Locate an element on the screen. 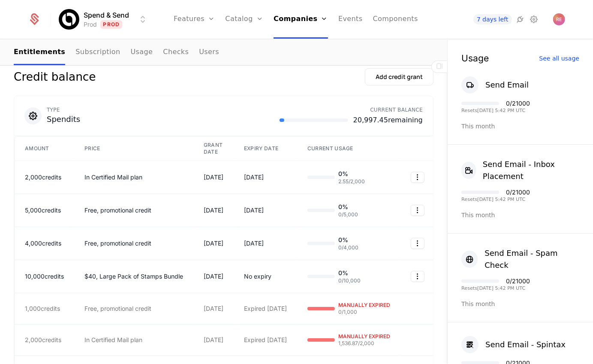  span: 0 / 4,000 is located at coordinates (348, 248).